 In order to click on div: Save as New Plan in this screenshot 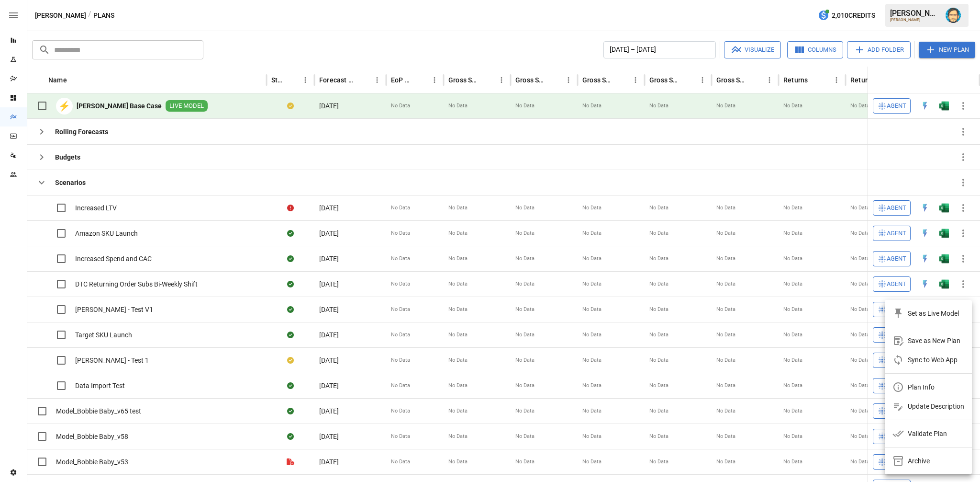, I will do `click(934, 341)`.